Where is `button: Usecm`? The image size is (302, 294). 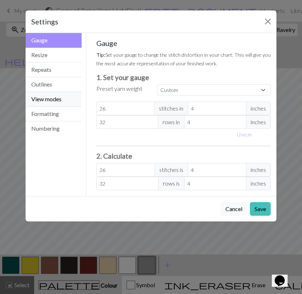
button: Usecm is located at coordinates (244, 134).